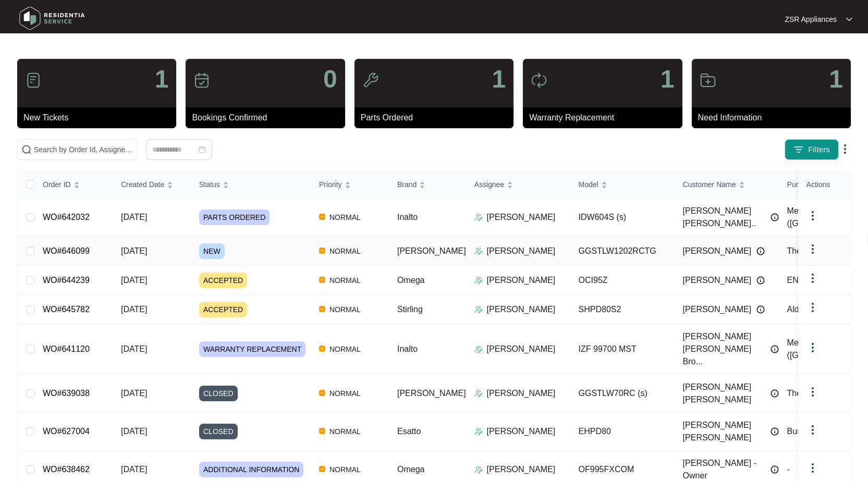 This screenshot has height=481, width=868. What do you see at coordinates (811, 150) in the screenshot?
I see `button: filter iconFilters` at bounding box center [811, 150].